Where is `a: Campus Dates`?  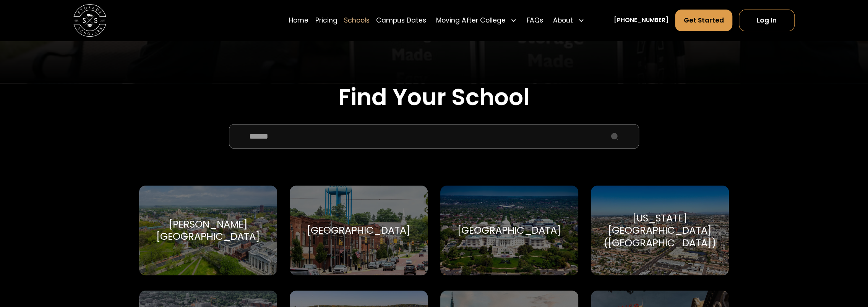
a: Campus Dates is located at coordinates (401, 21).